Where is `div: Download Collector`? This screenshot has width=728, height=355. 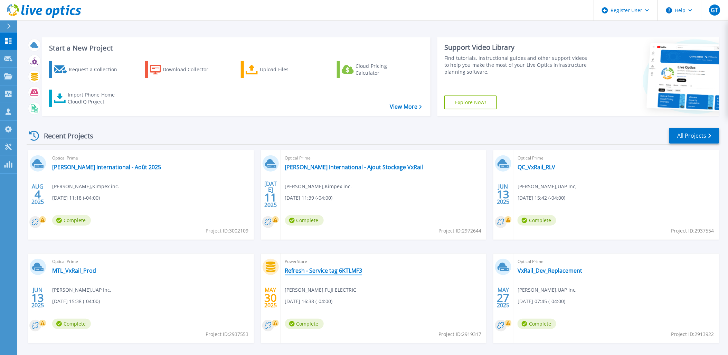
div: Download Collector is located at coordinates (190, 69).